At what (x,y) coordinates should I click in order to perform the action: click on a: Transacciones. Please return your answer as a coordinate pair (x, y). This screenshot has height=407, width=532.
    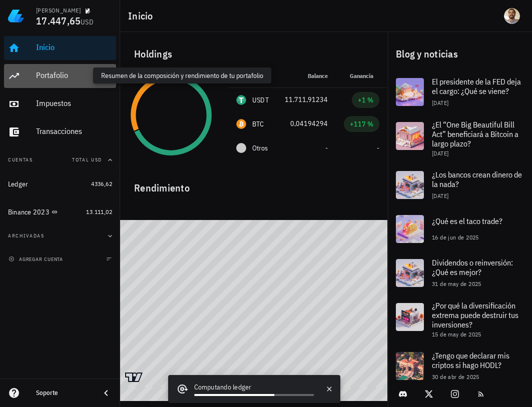
    Looking at the image, I should click on (60, 132).